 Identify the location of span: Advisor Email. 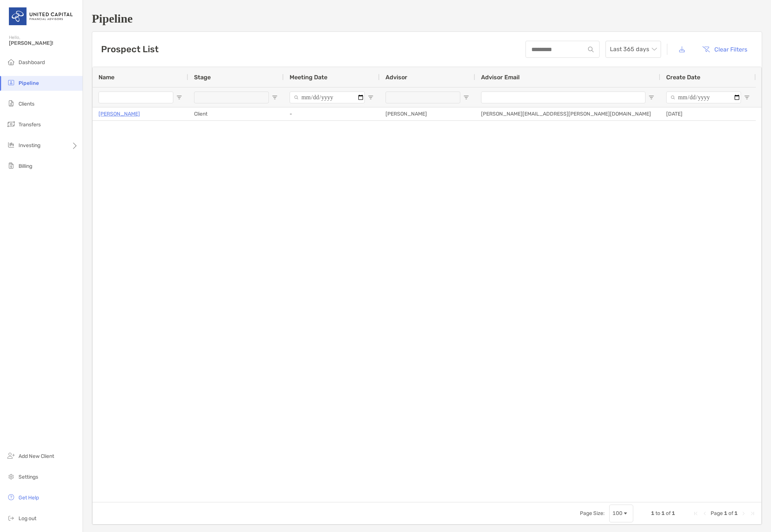
(500, 77).